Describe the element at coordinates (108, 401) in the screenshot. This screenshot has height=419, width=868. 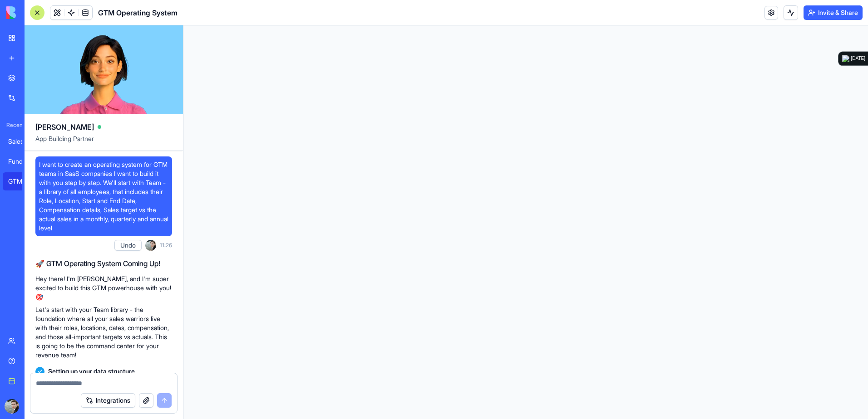
I see `button: Integrations` at that location.